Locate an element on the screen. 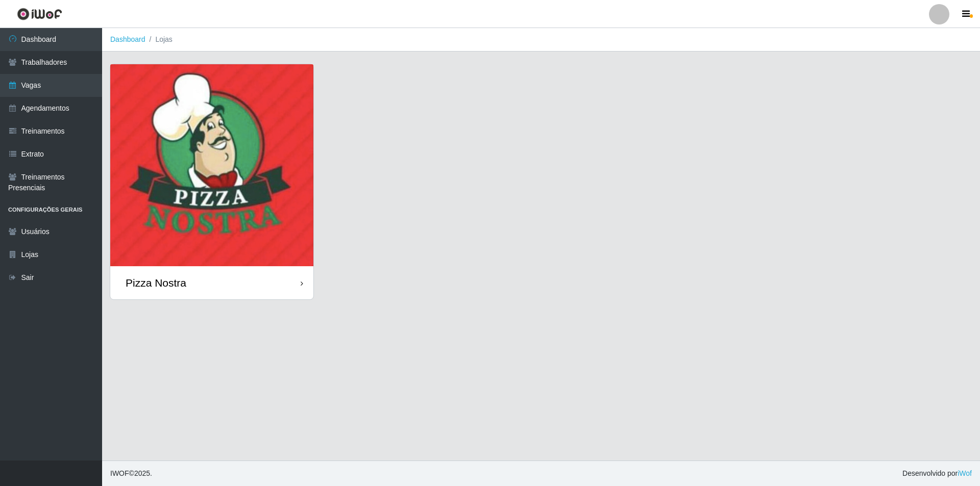 Image resolution: width=980 pixels, height=486 pixels. div: Pizza Nostra is located at coordinates (156, 283).